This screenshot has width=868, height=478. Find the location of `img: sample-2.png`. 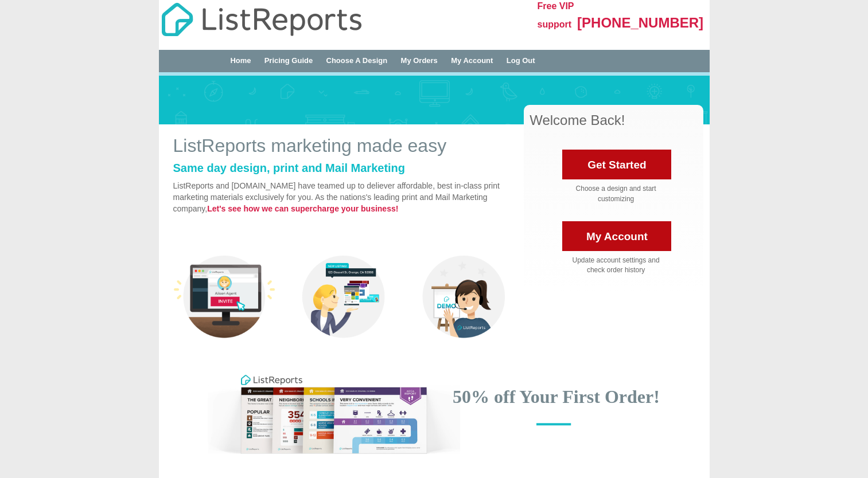

img: sample-2.png is located at coordinates (344, 297).